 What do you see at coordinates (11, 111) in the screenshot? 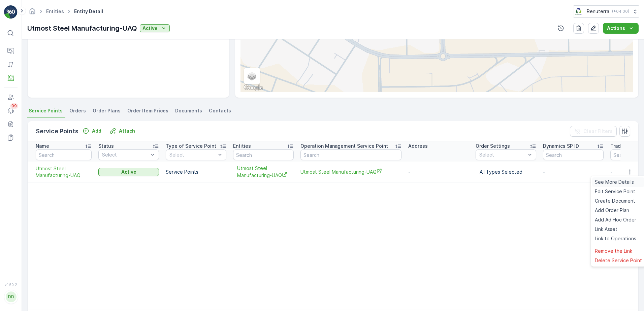
I see `a: 99` at bounding box center [11, 111].